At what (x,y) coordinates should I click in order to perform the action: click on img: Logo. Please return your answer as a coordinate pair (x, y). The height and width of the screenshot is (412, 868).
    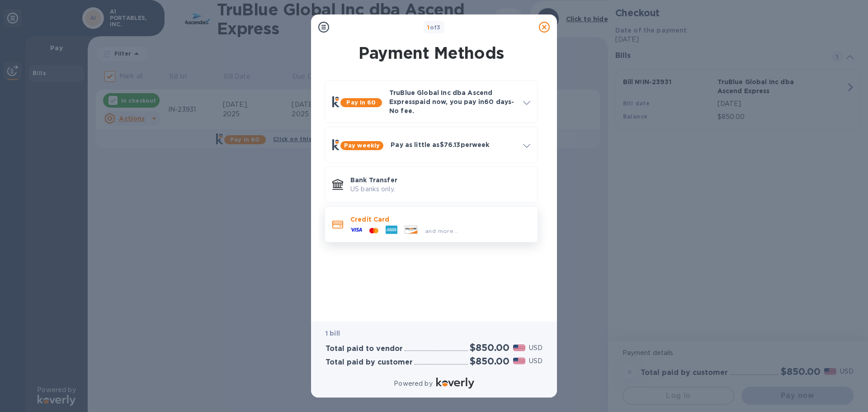
    Looking at the image, I should click on (455, 383).